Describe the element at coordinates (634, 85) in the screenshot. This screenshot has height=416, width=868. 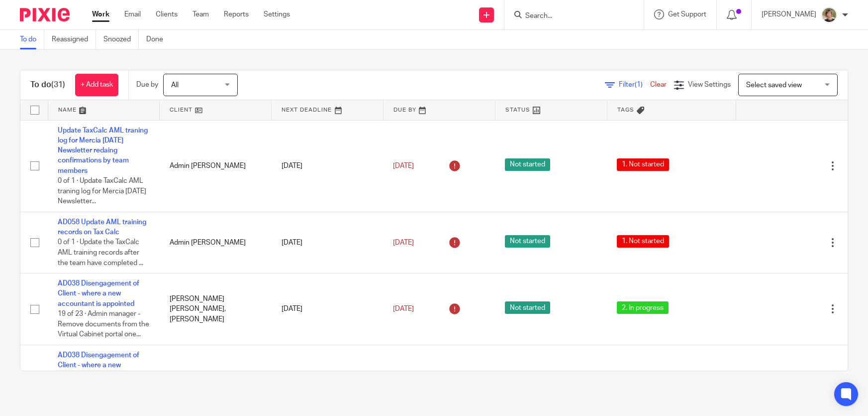
I see `span: Filter` at that location.